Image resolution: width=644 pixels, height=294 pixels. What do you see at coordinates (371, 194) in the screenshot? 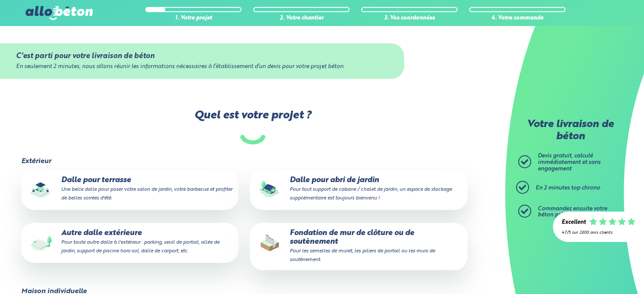
I see `small: Pour tout support de cabane / chalet de jardin, un espace de stockage supplémentaire est toujours...` at bounding box center [371, 194].